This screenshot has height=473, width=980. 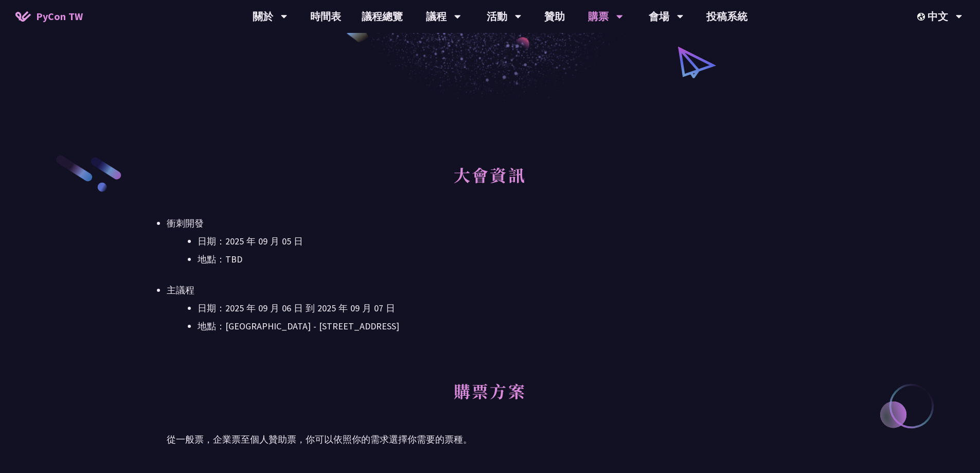 What do you see at coordinates (490, 398) in the screenshot?
I see `h2: 購票方案` at bounding box center [490, 398].